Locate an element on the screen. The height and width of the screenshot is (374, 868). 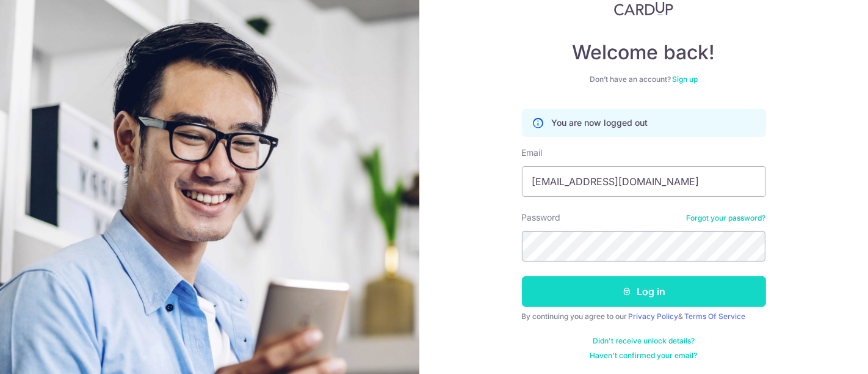
div: By continuing you agree to our & is located at coordinates (644, 316).